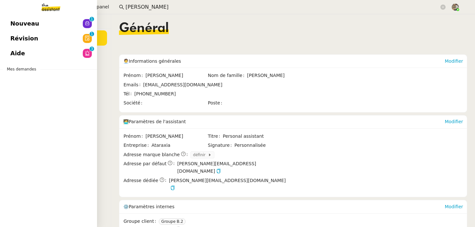 This screenshot has height=227, width=475. Describe the element at coordinates (151, 207) in the screenshot. I see `span: Paramètres internes` at that location.